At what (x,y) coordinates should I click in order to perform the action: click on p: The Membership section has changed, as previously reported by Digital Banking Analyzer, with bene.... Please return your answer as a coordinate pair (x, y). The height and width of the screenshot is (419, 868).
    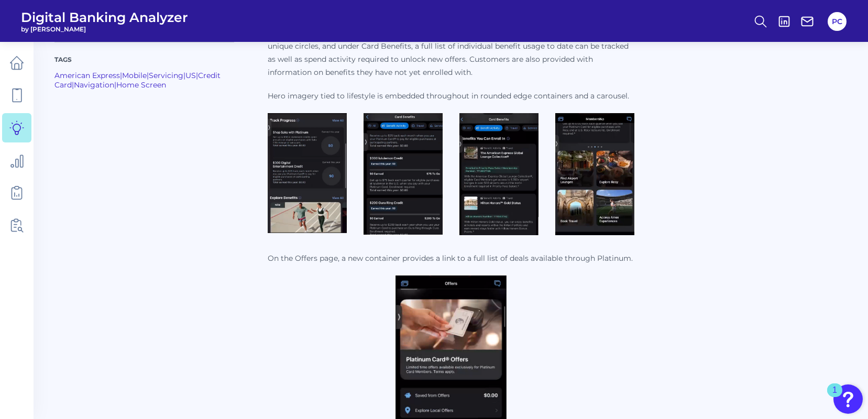
    Looking at the image, I should click on (451, 46).